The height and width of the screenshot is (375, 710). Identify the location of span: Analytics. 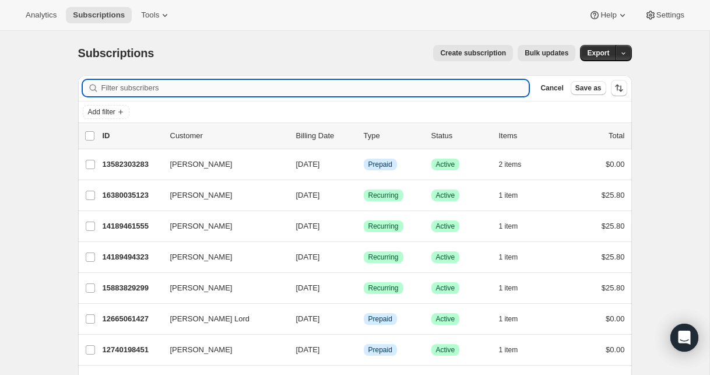
(41, 15).